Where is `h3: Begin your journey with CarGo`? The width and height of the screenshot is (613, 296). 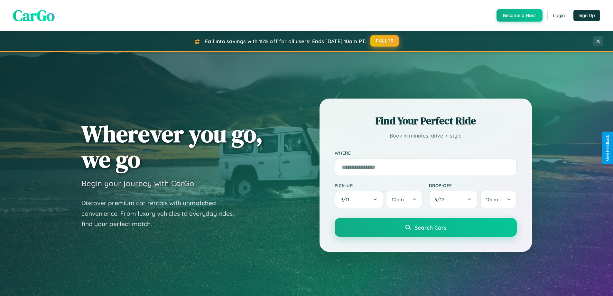
h3: Begin your journey with CarGo is located at coordinates (138, 183).